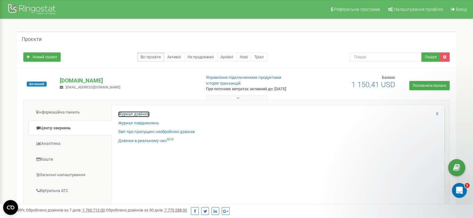 Image resolution: width=473 pixels, height=218 pixels. I want to click on a: Історія транзакцій, so click(223, 83).